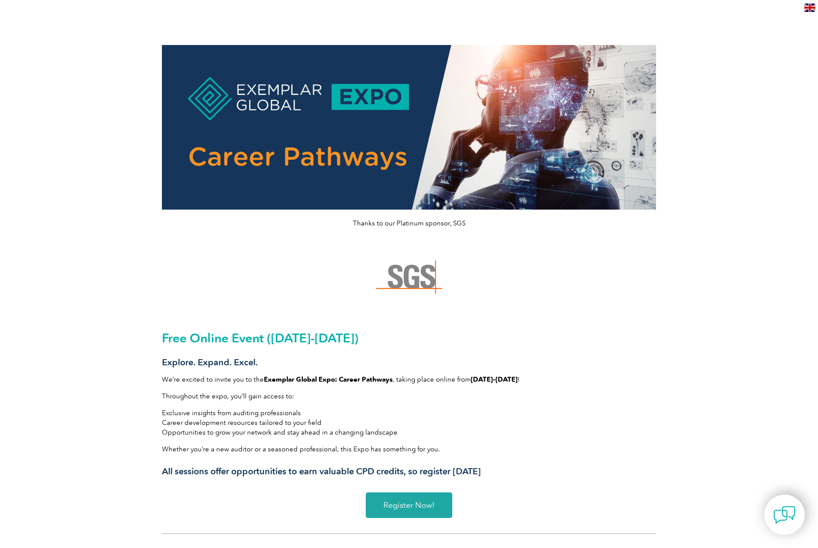  I want to click on li: Opportunities to grow your network and stay ahead in a changing landscape, so click(409, 432).